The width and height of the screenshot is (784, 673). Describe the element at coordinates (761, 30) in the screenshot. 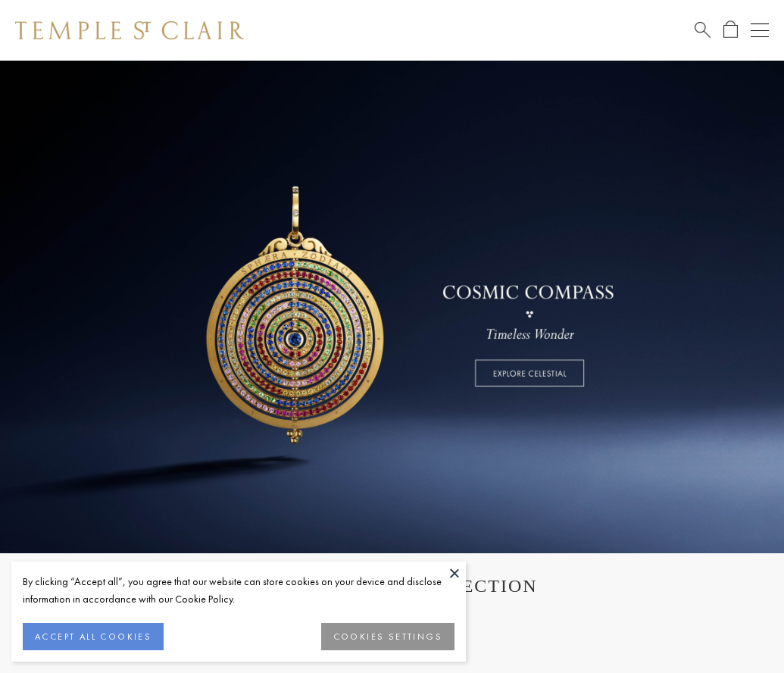

I see `button: Open navigation` at that location.